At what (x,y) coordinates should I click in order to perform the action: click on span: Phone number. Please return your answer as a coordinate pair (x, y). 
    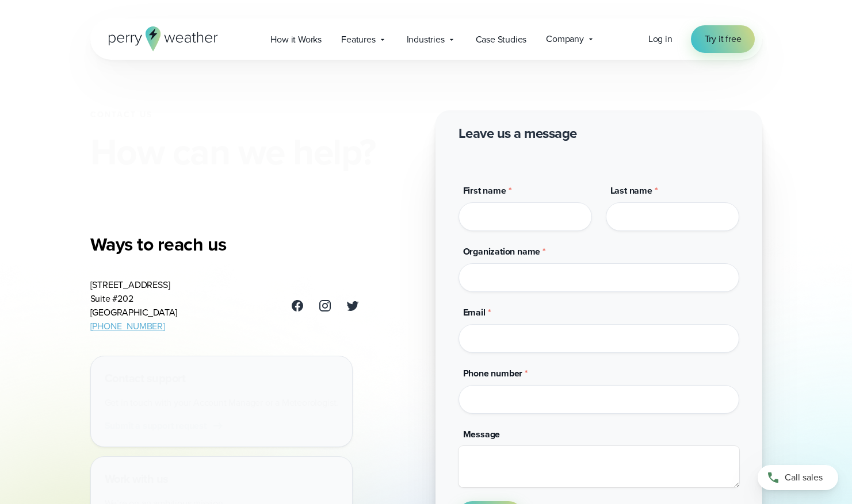
    Looking at the image, I should click on (493, 373).